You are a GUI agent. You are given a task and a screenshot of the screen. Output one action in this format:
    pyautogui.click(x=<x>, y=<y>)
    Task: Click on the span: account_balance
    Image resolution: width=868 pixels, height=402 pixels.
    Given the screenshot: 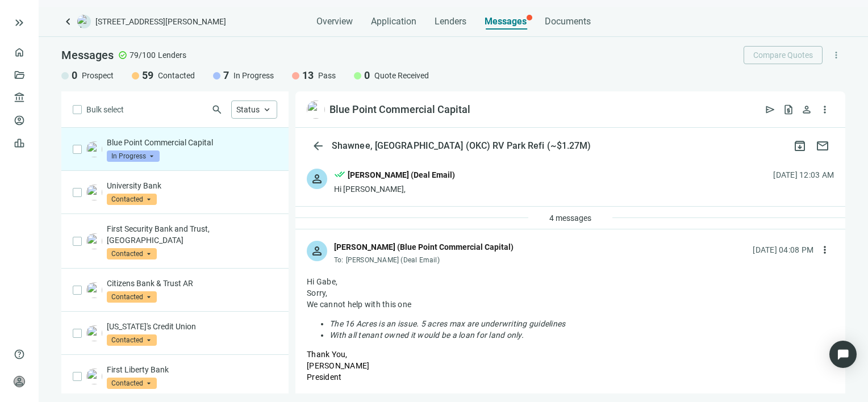 What is the action you would take?
    pyautogui.click(x=18, y=98)
    